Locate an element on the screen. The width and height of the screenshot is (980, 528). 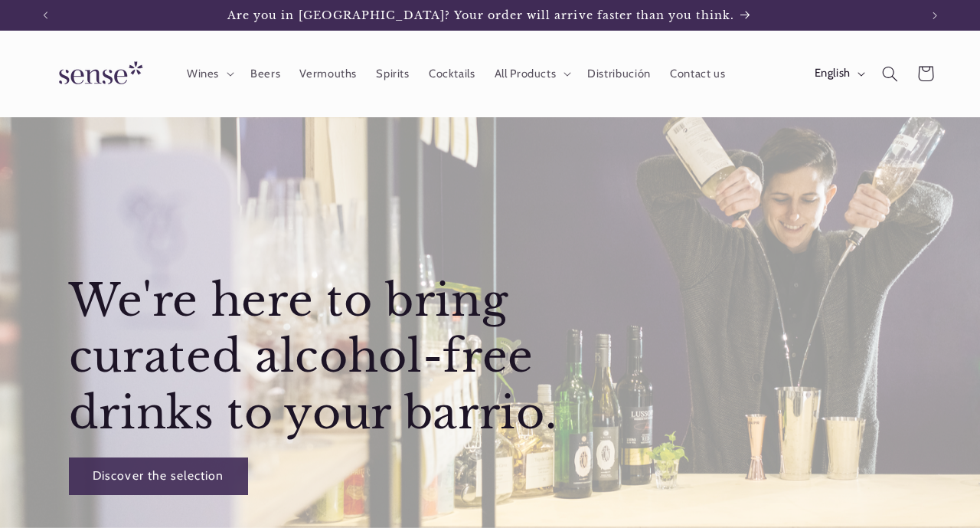
summary: Wines is located at coordinates (209, 74).